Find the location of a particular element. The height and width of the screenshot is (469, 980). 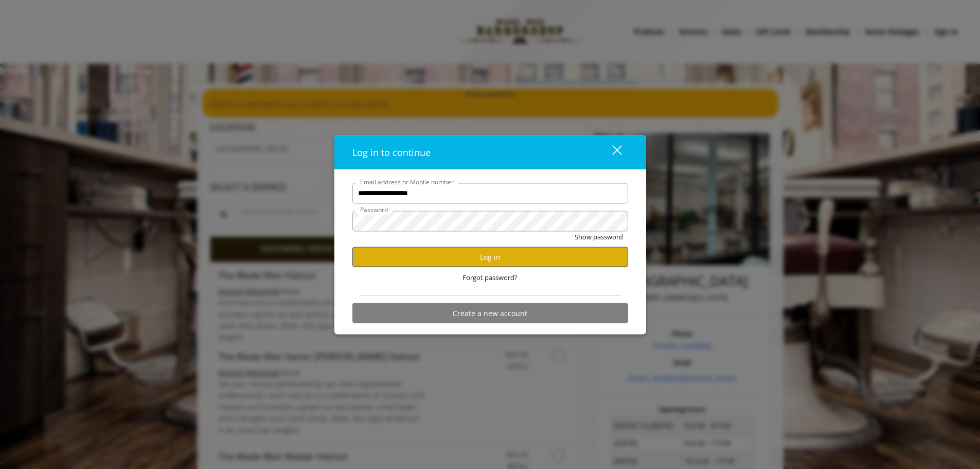

button: Create a new account is located at coordinates (490, 313).